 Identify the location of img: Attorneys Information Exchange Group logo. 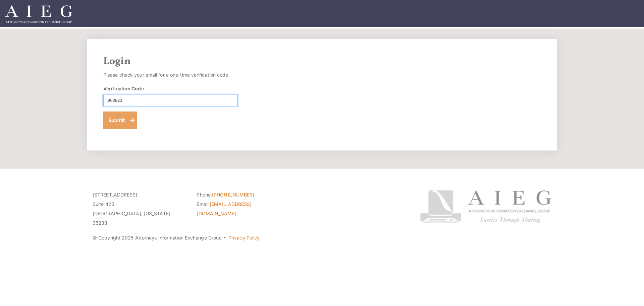
(486, 206).